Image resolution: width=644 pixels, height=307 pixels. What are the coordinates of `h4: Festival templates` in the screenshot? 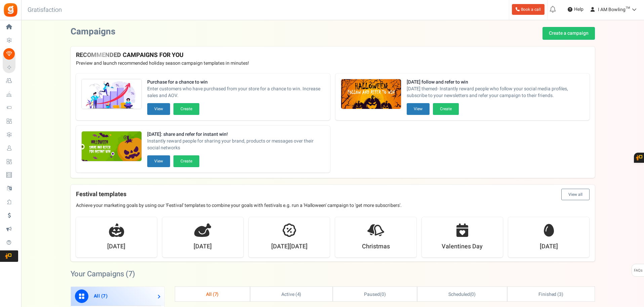 It's located at (333, 194).